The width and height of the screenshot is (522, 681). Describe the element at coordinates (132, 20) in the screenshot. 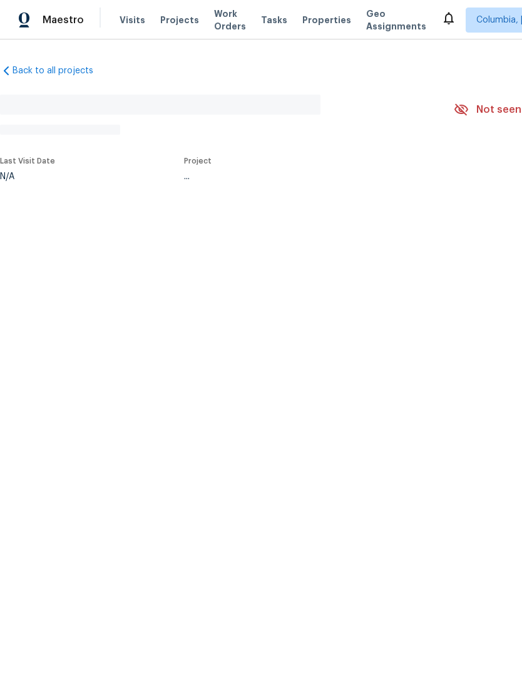

I see `span: Visits` at that location.